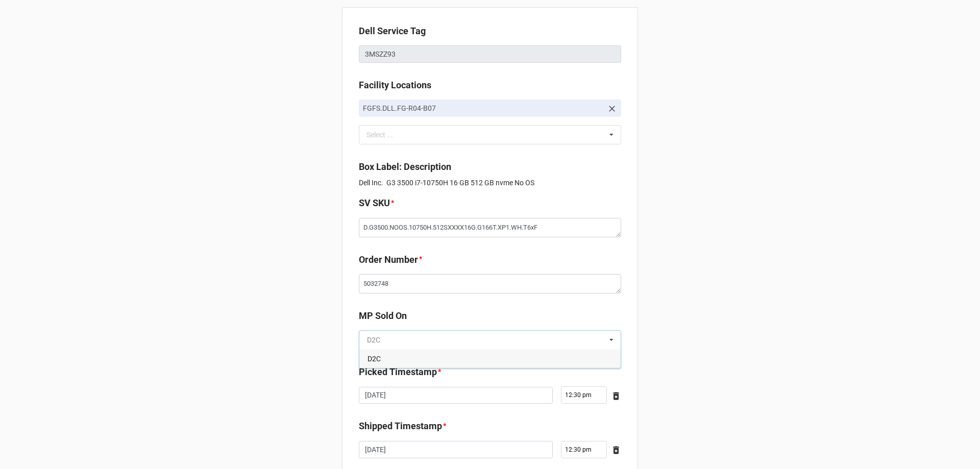 This screenshot has height=469, width=980. What do you see at coordinates (490, 228) in the screenshot?
I see `textarea: D.G3500.NOOS.10750H.512SXXXX16G.G166T.XP1.WH.T6xF` at bounding box center [490, 228].